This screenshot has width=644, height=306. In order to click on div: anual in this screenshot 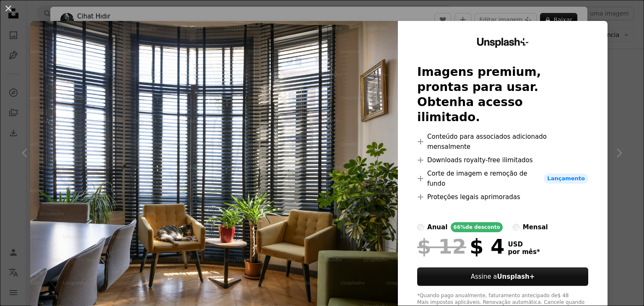, I will do `click(437, 227)`.